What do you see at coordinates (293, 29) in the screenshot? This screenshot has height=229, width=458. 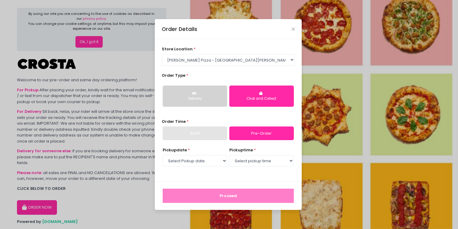 I see `button: Close` at bounding box center [293, 29].